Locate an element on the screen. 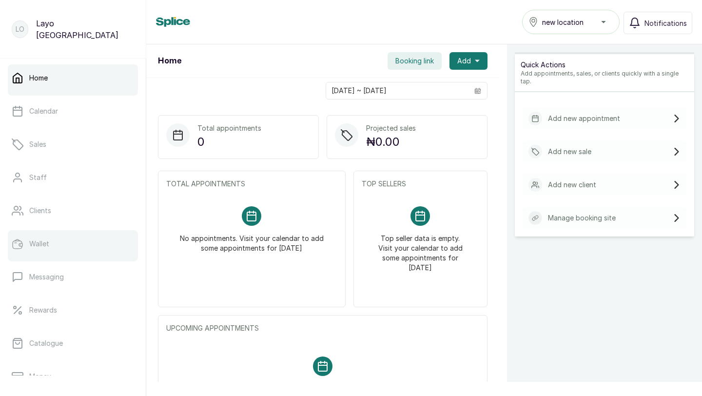 The image size is (702, 396). p: ₦0.00 is located at coordinates (391, 142).